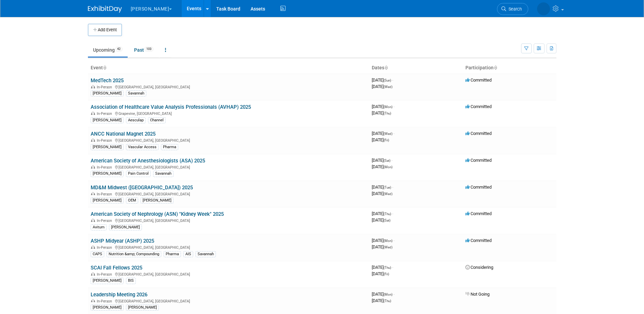 The width and height of the screenshot is (644, 314). What do you see at coordinates (229, 68) in the screenshot?
I see `th: Event` at bounding box center [229, 68].